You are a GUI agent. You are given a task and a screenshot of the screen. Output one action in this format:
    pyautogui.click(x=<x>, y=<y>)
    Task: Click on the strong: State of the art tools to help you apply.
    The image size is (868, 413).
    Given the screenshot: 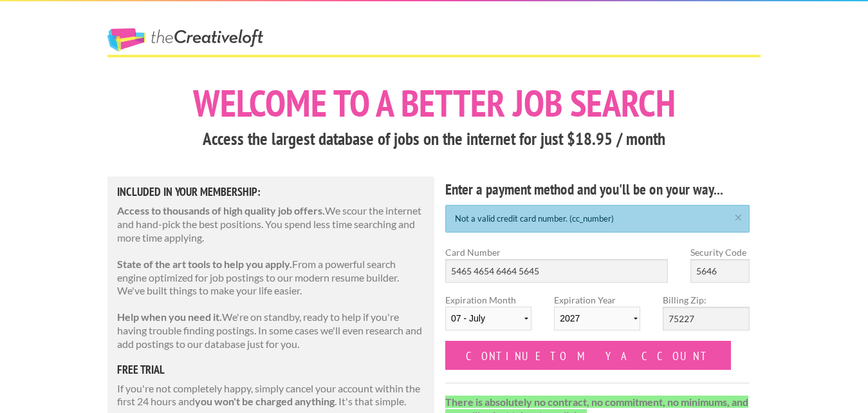 What is the action you would take?
    pyautogui.click(x=205, y=264)
    